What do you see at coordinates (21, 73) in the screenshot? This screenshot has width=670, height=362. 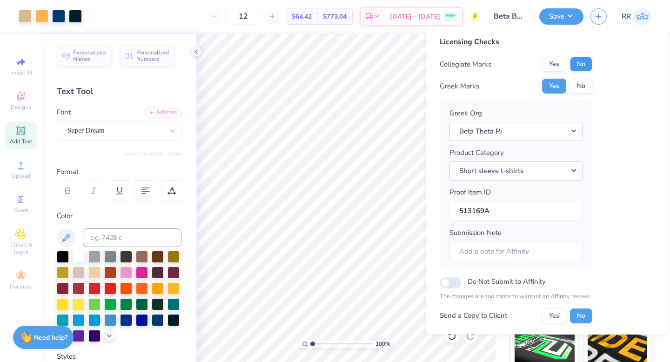 I see `span: Image AI` at bounding box center [21, 73].